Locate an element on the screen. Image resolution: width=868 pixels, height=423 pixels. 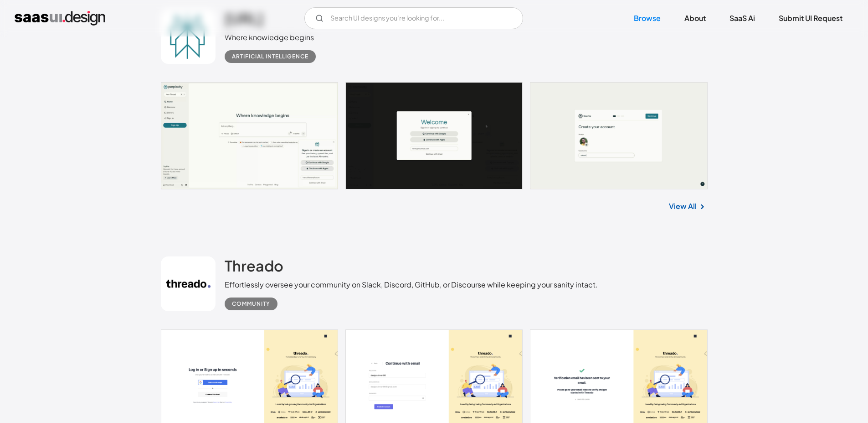
form: Email Form is located at coordinates (414, 19).